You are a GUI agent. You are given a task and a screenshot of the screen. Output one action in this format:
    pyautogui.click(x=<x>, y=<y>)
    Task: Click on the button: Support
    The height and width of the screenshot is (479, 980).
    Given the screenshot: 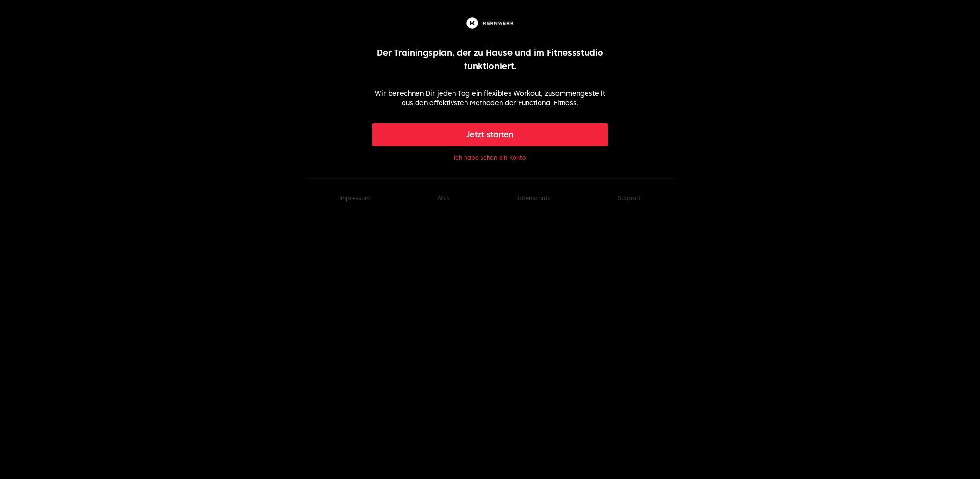 What is the action you would take?
    pyautogui.click(x=629, y=198)
    